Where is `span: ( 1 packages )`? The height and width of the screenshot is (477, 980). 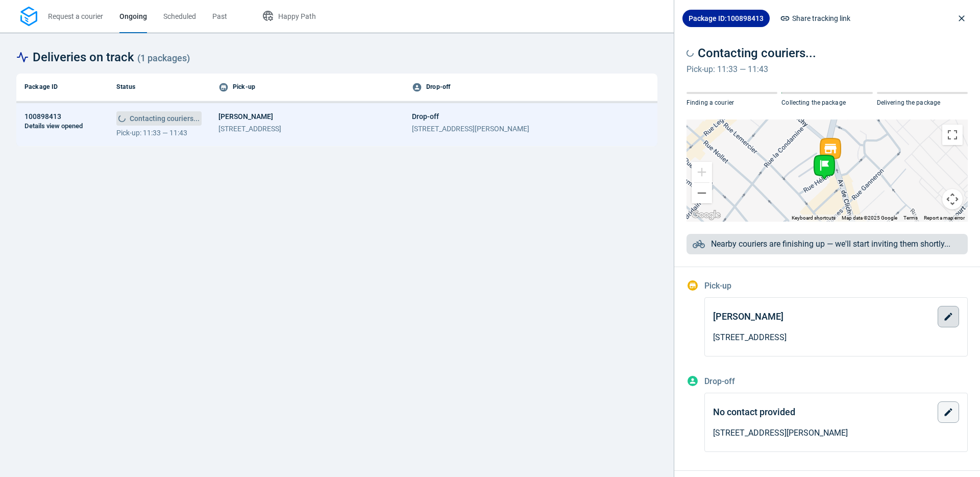 span: ( 1 packages ) is located at coordinates (163, 58).